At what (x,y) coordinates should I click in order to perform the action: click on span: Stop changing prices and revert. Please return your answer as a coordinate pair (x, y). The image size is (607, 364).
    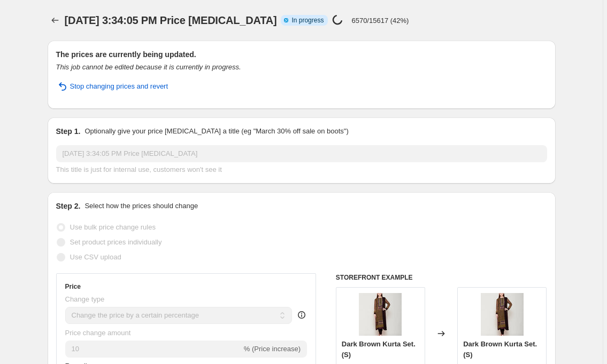
    Looking at the image, I should click on (120, 86).